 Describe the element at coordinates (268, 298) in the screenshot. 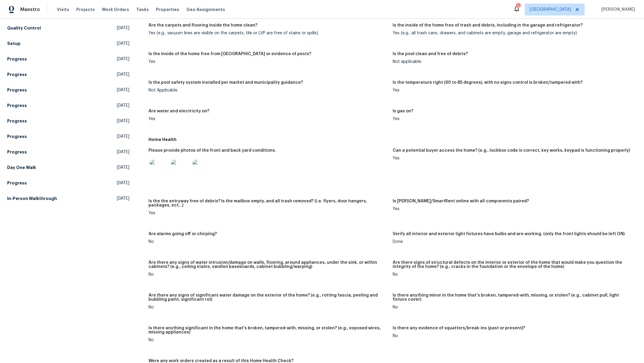

I see `h5: Are there any signs of significant water damage on the exterior of the home? (e.g., rotting fasci...` at that location.